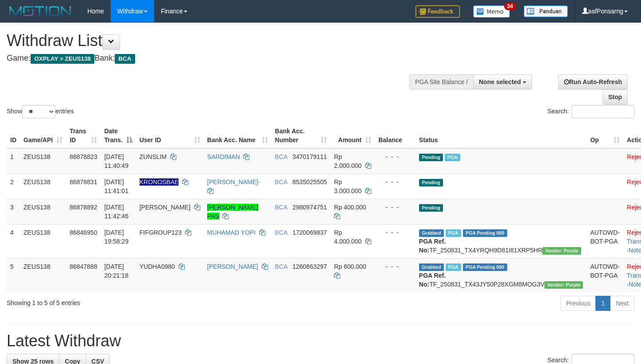  Describe the element at coordinates (83, 182) in the screenshot. I see `span: 86878831` at that location.